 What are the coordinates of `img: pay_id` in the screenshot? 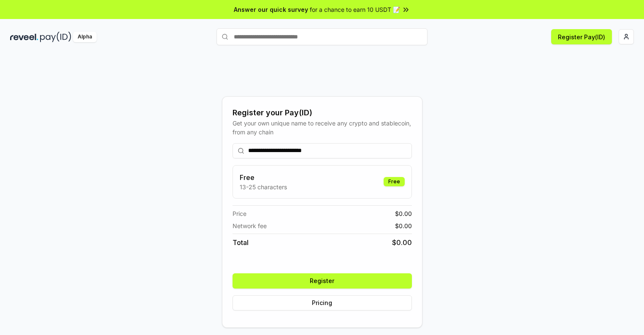 It's located at (56, 37).